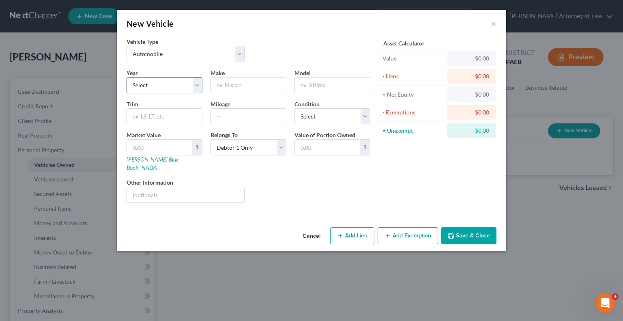 The height and width of the screenshot is (321, 623). Describe the element at coordinates (352, 236) in the screenshot. I see `button: Add Lien` at that location.